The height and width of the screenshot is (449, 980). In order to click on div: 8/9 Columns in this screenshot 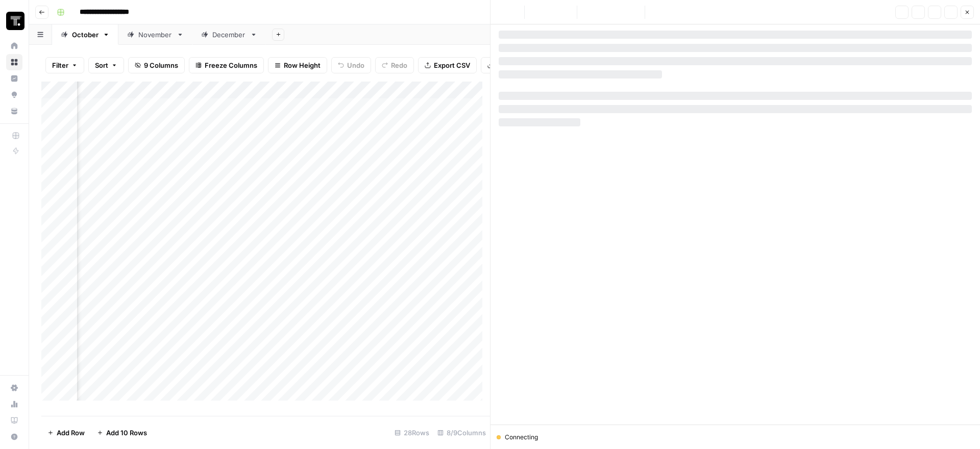, I will do `click(461, 433)`.